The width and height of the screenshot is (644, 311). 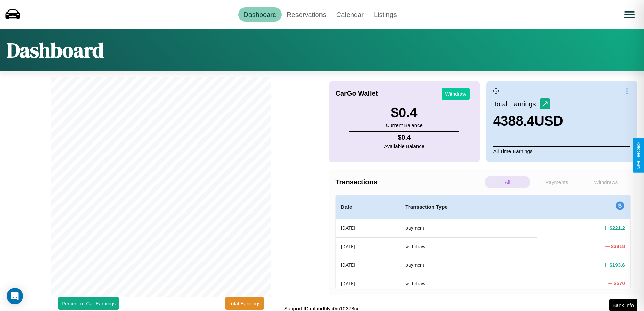 I want to click on h4: Date, so click(x=368, y=207).